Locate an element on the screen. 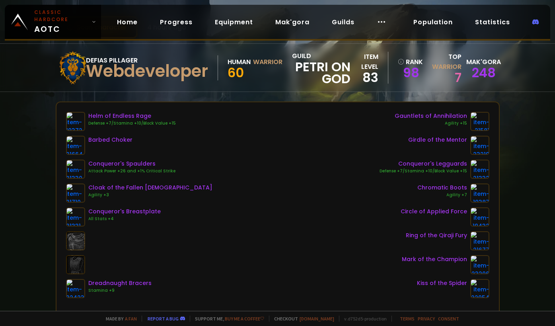 Image resolution: width=555 pixels, height=326 pixels. span: Checkout is located at coordinates (302, 318).